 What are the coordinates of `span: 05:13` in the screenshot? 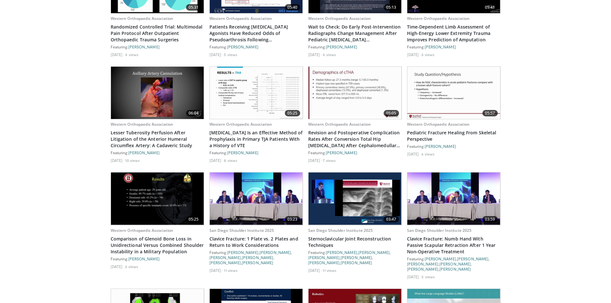 It's located at (391, 7).